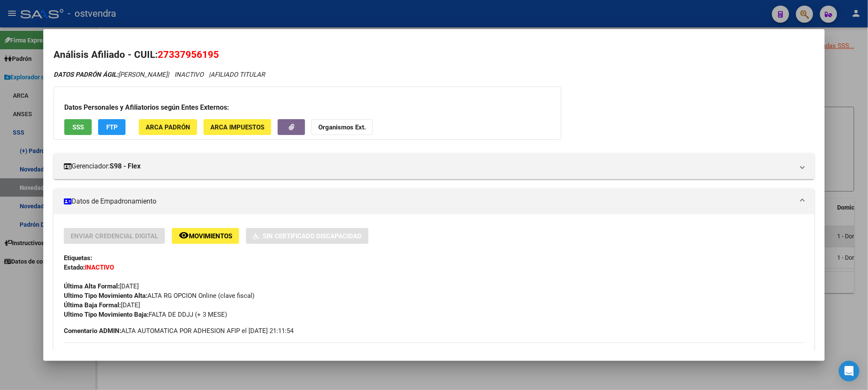 The width and height of the screenshot is (868, 390). I want to click on span: ARCA Padrón, so click(168, 127).